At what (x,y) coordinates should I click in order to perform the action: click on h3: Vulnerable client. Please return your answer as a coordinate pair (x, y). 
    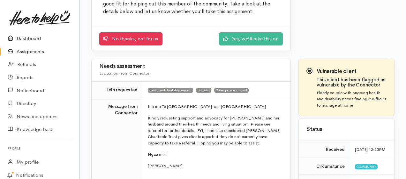
    Looking at the image, I should click on (352, 71).